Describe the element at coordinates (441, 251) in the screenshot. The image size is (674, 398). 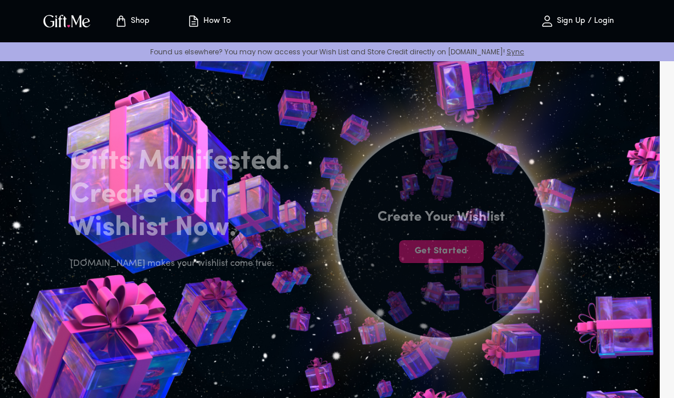
I see `span: Get Started` at that location.